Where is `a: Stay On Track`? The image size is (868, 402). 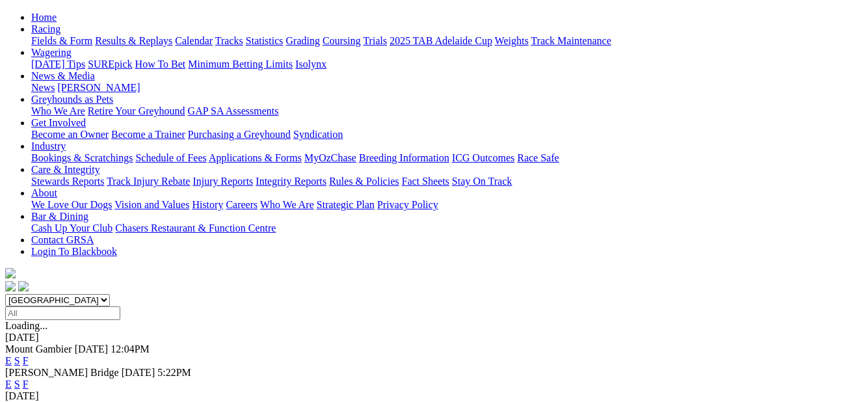 a: Stay On Track is located at coordinates (482, 181).